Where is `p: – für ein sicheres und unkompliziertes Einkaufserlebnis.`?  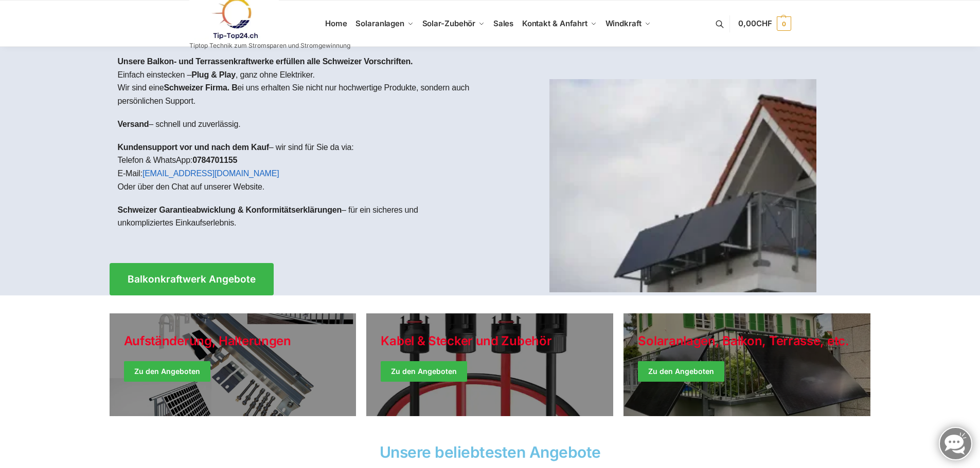
p: – für ein sicheres und unkompliziertes Einkaufserlebnis. is located at coordinates (300, 216).